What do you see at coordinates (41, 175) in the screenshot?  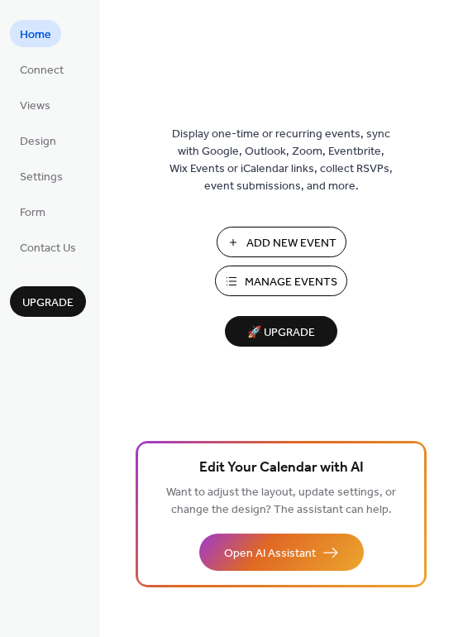 I see `a: Settings` at bounding box center [41, 175].